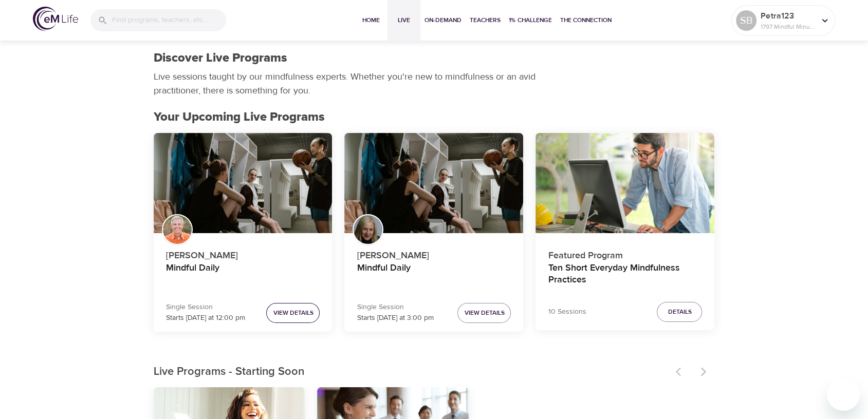 The image size is (868, 419). Describe the element at coordinates (404, 20) in the screenshot. I see `span: Live` at that location.